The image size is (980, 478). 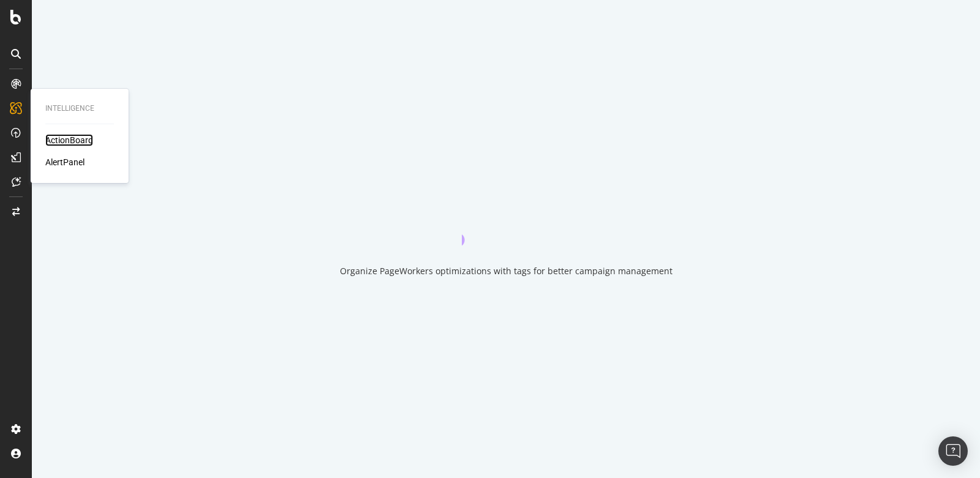 What do you see at coordinates (80, 108) in the screenshot?
I see `div: Intelligence` at bounding box center [80, 108].